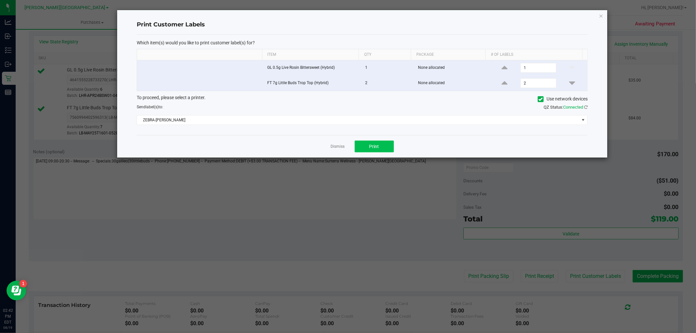 This screenshot has width=696, height=333. What do you see at coordinates (362, 99) in the screenshot?
I see `div: To proceed, please select a printer.` at bounding box center [362, 99].